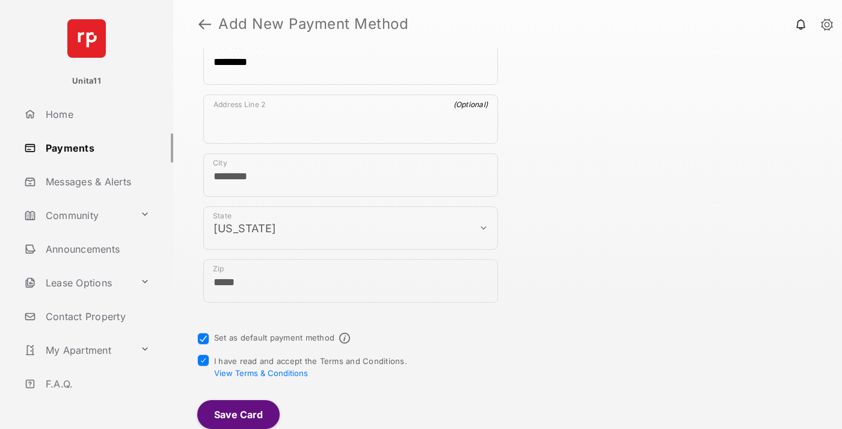 The image size is (842, 429). What do you see at coordinates (274, 337) in the screenshot?
I see `label: Set as default payment method` at bounding box center [274, 337].